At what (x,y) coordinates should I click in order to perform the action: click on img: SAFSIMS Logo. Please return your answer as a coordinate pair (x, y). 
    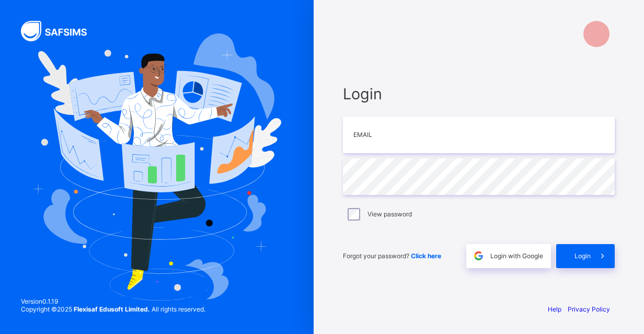
    Looking at the image, I should click on (60, 31).